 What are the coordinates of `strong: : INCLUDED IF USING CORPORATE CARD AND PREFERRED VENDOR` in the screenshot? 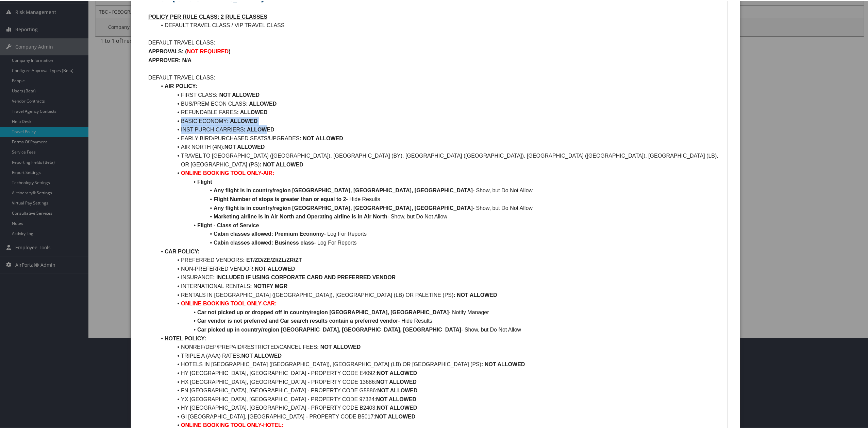 It's located at (304, 276).